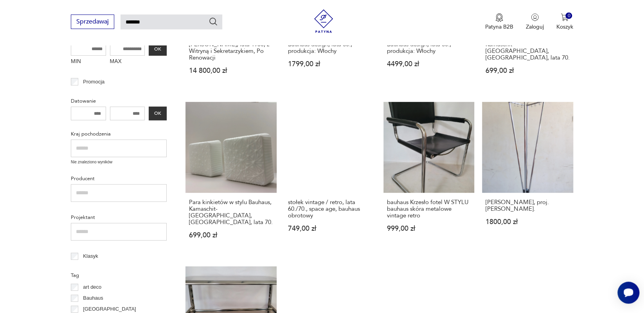 The height and width of the screenshot is (313, 644). What do you see at coordinates (564, 27) in the screenshot?
I see `p: Koszyk` at bounding box center [564, 27].